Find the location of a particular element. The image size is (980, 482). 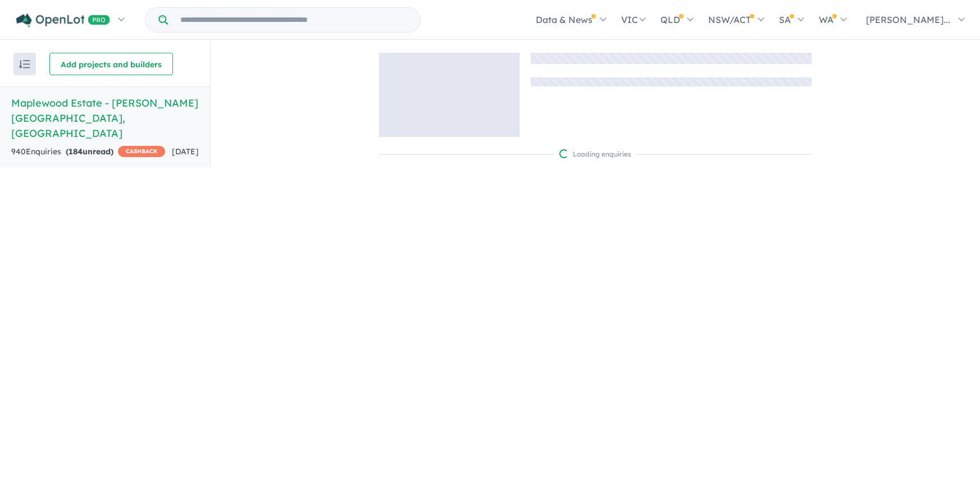

span: CASHBACK is located at coordinates (142, 152).